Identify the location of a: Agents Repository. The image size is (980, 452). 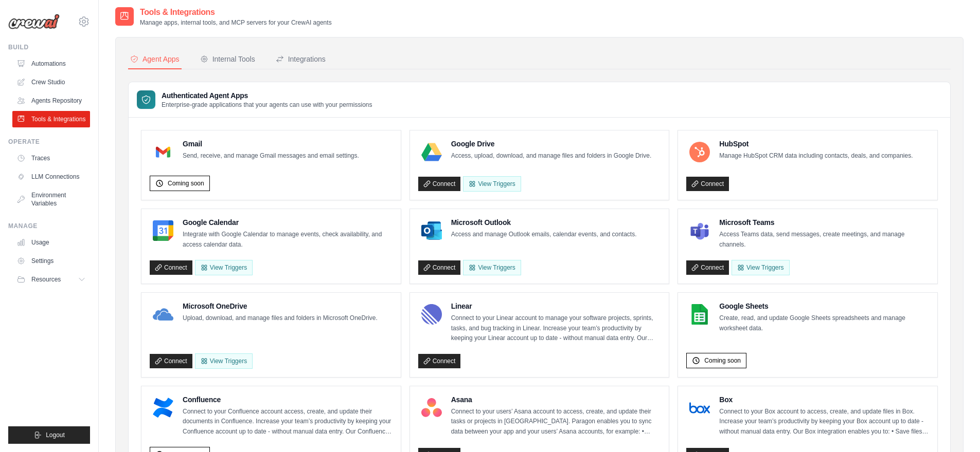
(51, 101).